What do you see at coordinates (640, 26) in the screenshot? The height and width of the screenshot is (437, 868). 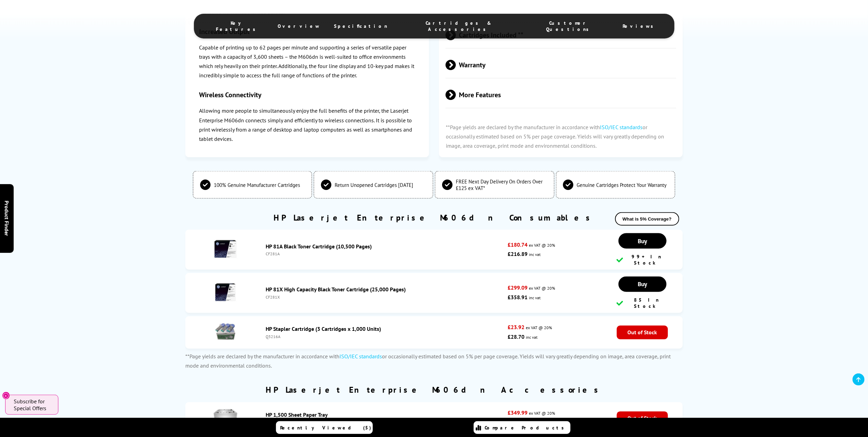 I see `span: Reviews` at bounding box center [640, 26].